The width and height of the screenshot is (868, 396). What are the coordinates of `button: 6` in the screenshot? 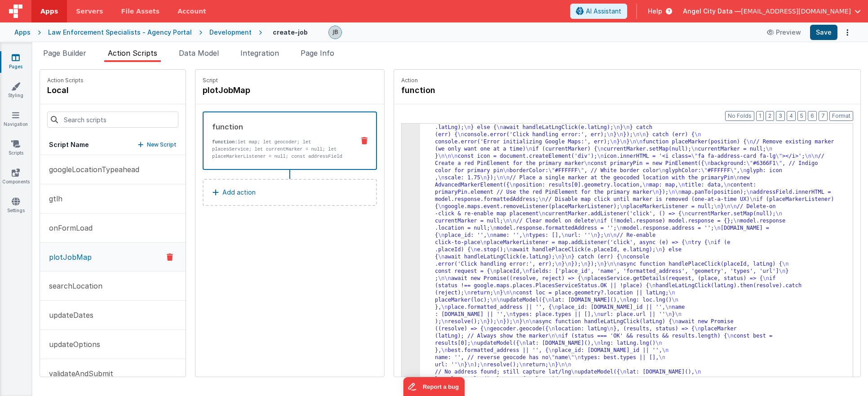 It's located at (812, 116).